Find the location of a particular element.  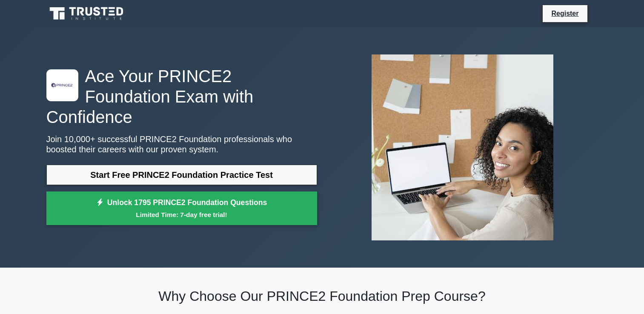

p: Join 10,000+ successful PRINCE2 Foundation professionals who boosted their careers with our prove... is located at coordinates (182, 144).